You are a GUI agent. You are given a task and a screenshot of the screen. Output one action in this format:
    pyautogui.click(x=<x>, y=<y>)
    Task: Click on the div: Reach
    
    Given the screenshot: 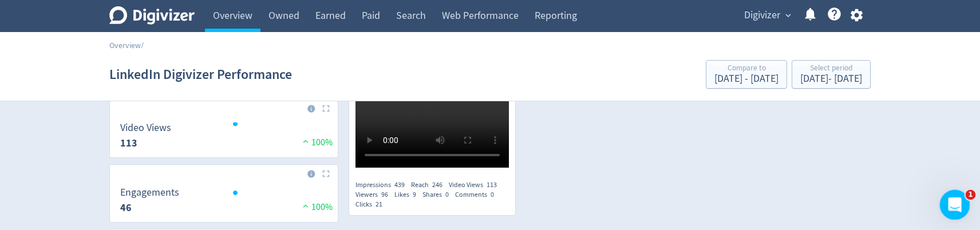 What is the action you would take?
    pyautogui.click(x=430, y=185)
    